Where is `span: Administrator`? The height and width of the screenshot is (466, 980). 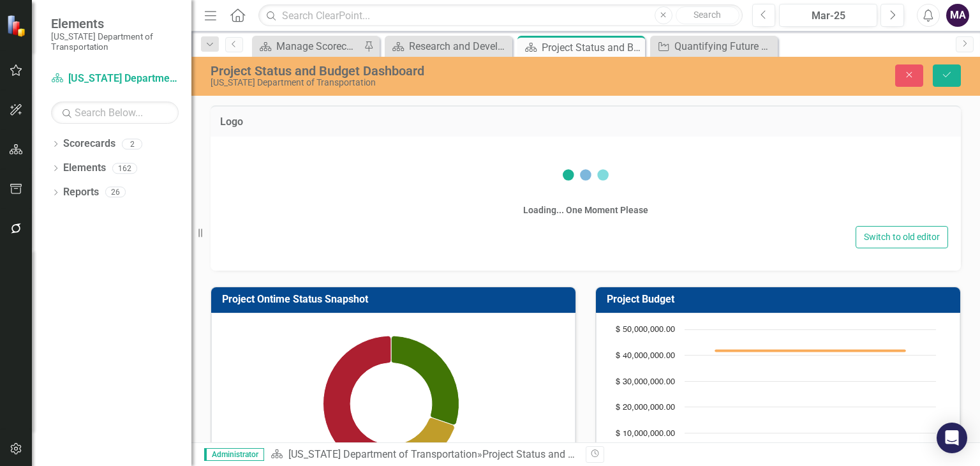 span: Administrator is located at coordinates (234, 455).